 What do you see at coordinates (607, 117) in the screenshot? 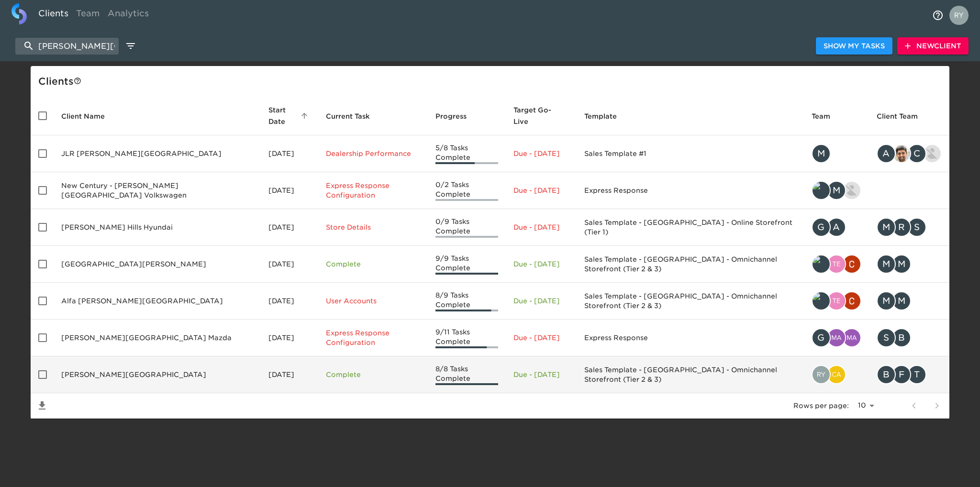
I see `span: Template` at bounding box center [607, 117].